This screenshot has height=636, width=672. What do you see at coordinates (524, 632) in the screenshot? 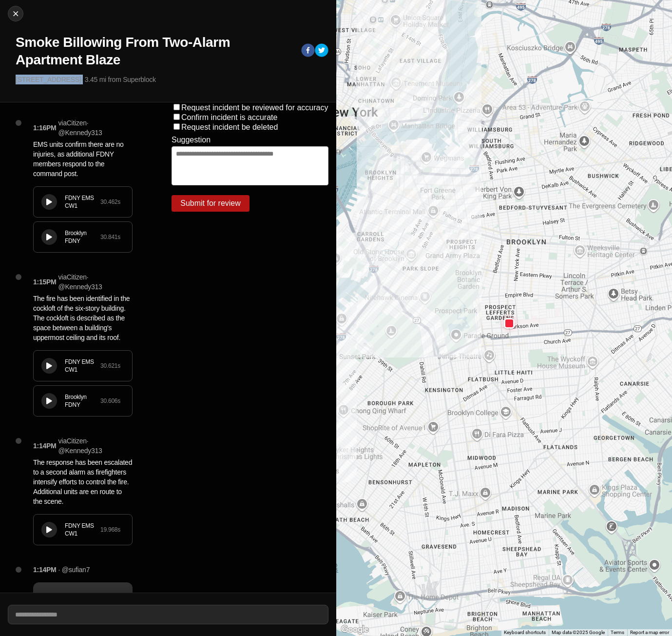
I see `button: Keyboard shortcuts` at bounding box center [524, 632].